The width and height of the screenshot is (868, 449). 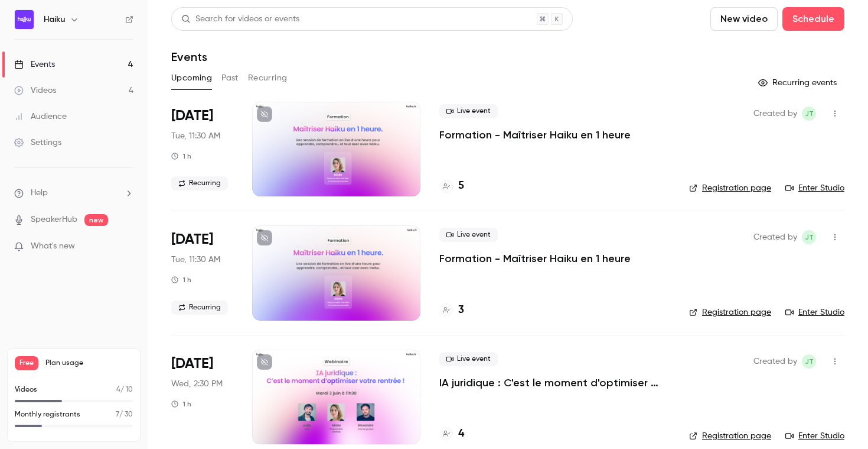 What do you see at coordinates (452, 433) in the screenshot?
I see `a: 4` at bounding box center [452, 433].